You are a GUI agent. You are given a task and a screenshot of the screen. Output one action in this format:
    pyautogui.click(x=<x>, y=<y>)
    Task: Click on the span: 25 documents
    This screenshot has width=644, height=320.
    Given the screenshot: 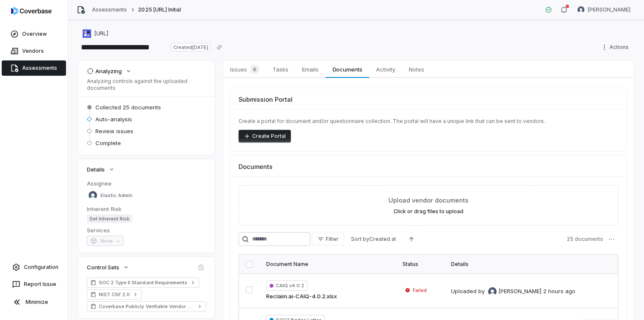 What is the action you would take?
    pyautogui.click(x=585, y=239)
    